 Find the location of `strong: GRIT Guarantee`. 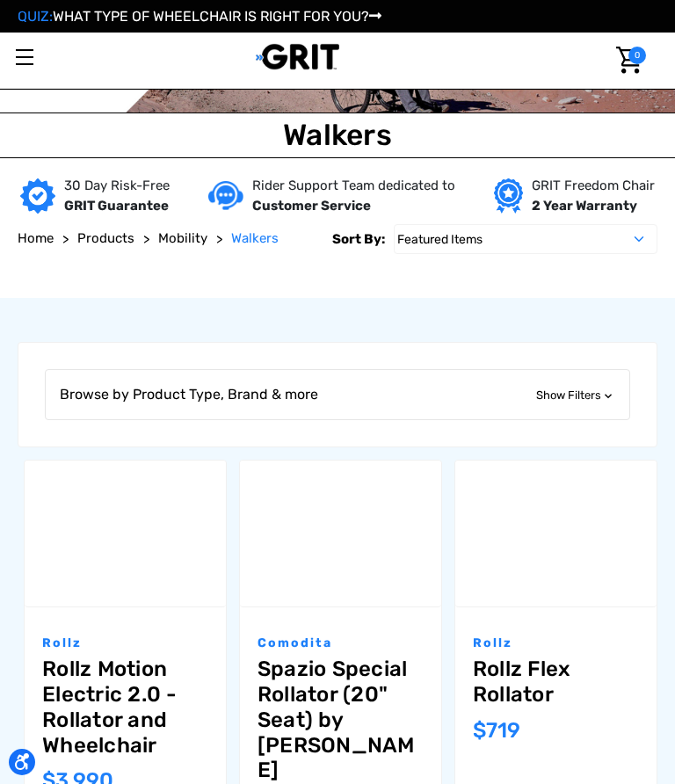

strong: GRIT Guarantee is located at coordinates (116, 206).